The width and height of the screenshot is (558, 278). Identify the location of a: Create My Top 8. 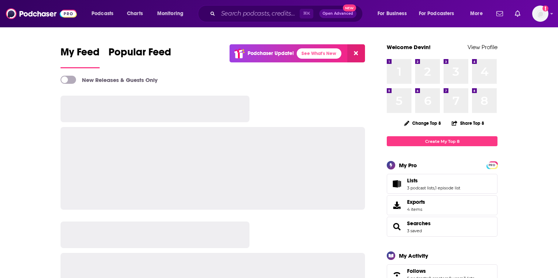
(442, 141).